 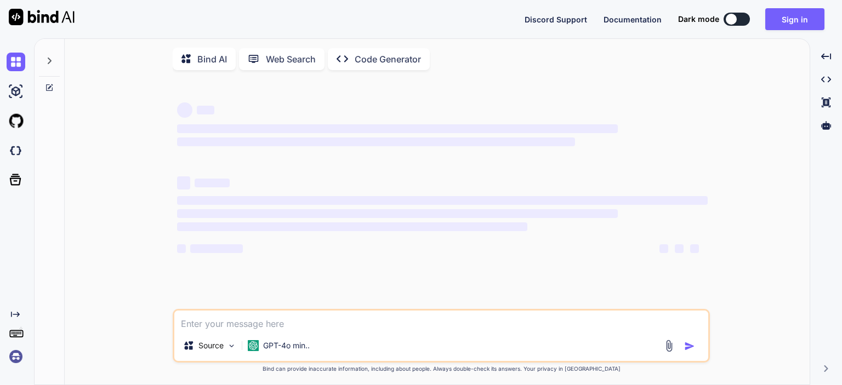 I want to click on img: Pick Models, so click(x=231, y=346).